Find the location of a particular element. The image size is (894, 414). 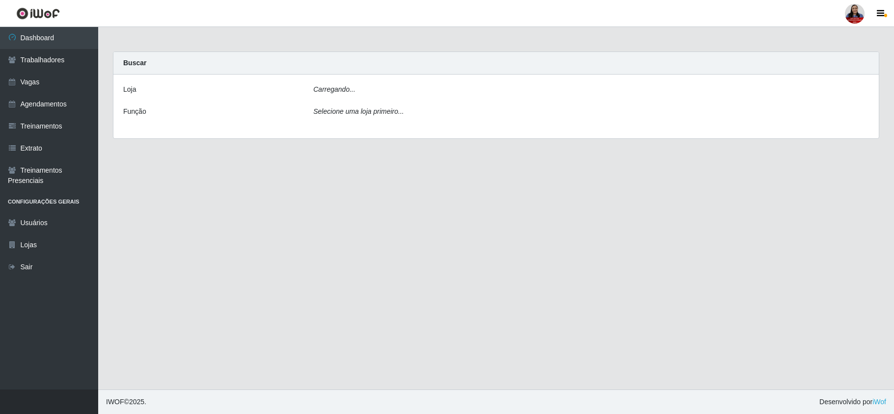

span: © 2025 . is located at coordinates (126, 402).